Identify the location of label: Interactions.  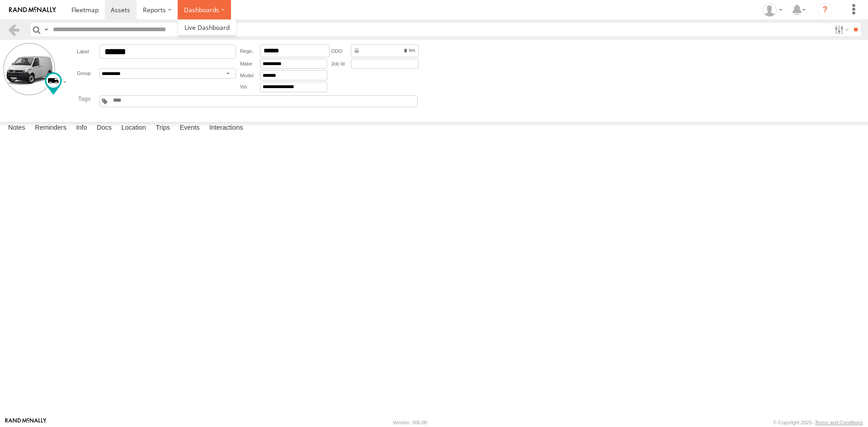
(226, 128).